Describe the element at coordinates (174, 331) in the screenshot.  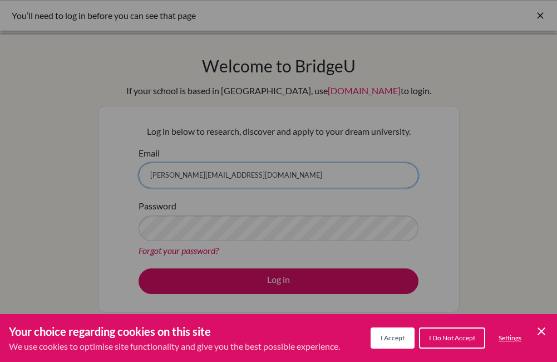
I see `h3: Your choice regarding cookies on this site` at that location.